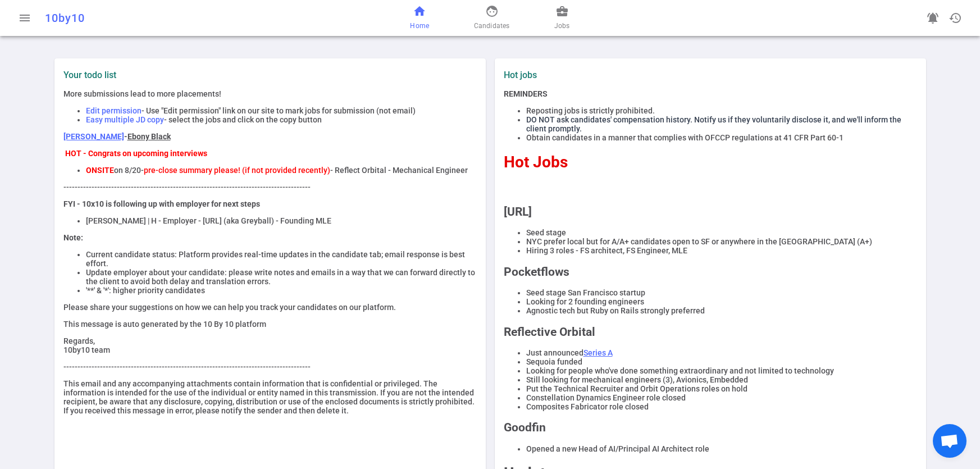 The height and width of the screenshot is (469, 980). What do you see at coordinates (955, 18) in the screenshot?
I see `button: Open history` at bounding box center [955, 18].